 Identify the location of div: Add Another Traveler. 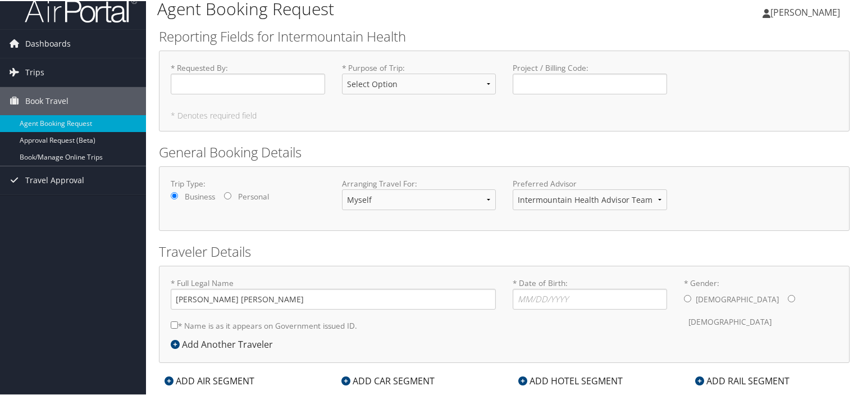
(225, 343).